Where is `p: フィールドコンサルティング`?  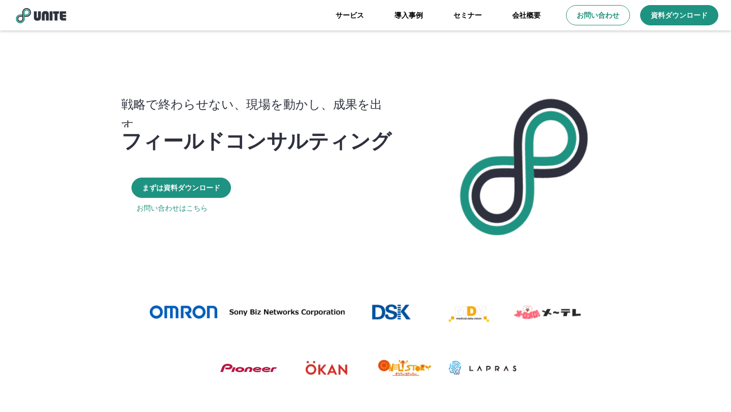 p: フィールドコンサルティング is located at coordinates (256, 140).